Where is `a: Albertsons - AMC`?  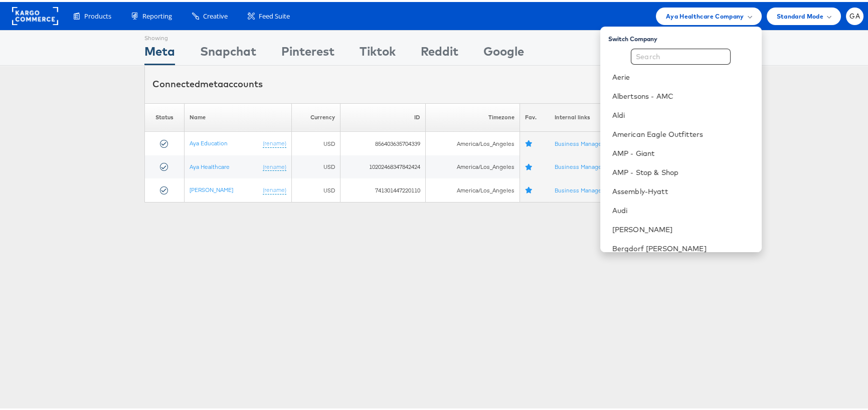
a: Albertsons - AMC is located at coordinates (683, 94).